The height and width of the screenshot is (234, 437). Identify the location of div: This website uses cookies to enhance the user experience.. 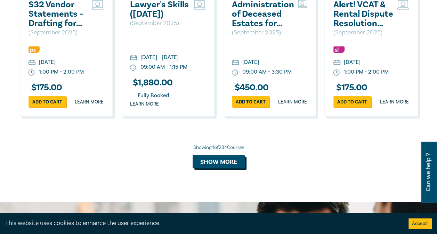
(202, 223).